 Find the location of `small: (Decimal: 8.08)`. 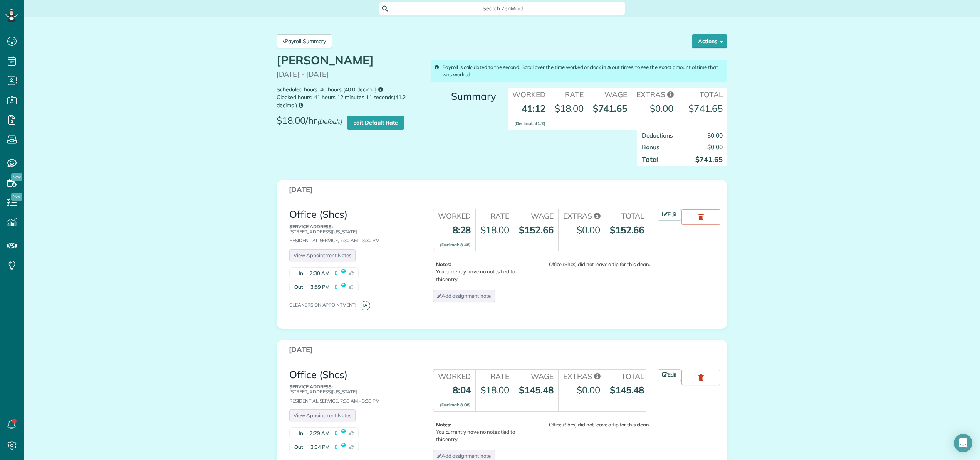

small: (Decimal: 8.08) is located at coordinates (456, 405).